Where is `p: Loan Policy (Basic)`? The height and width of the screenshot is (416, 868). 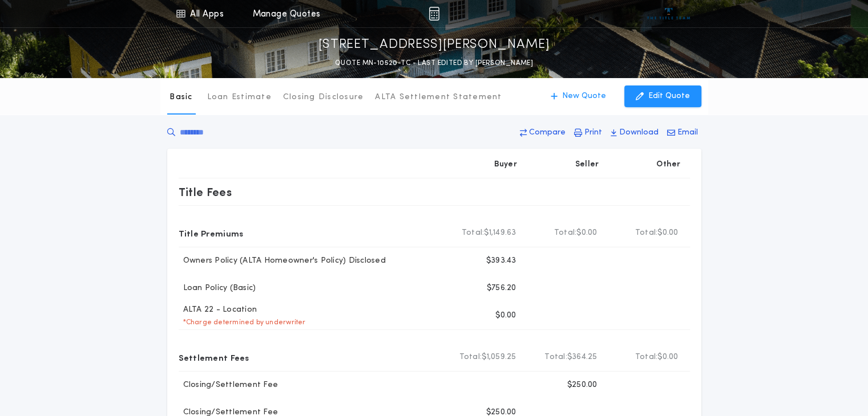
p: Loan Policy (Basic) is located at coordinates (217, 289).